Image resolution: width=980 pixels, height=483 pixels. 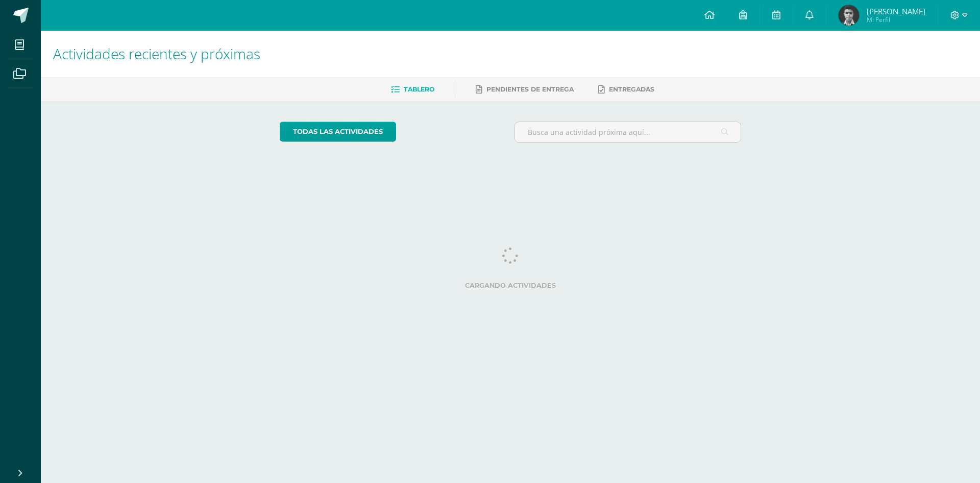 I want to click on a: Pendientes de entrega, so click(x=525, y=89).